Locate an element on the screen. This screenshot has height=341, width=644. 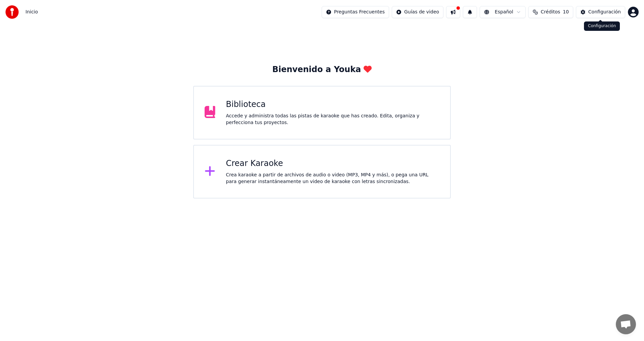
button: Configuración is located at coordinates (601, 12).